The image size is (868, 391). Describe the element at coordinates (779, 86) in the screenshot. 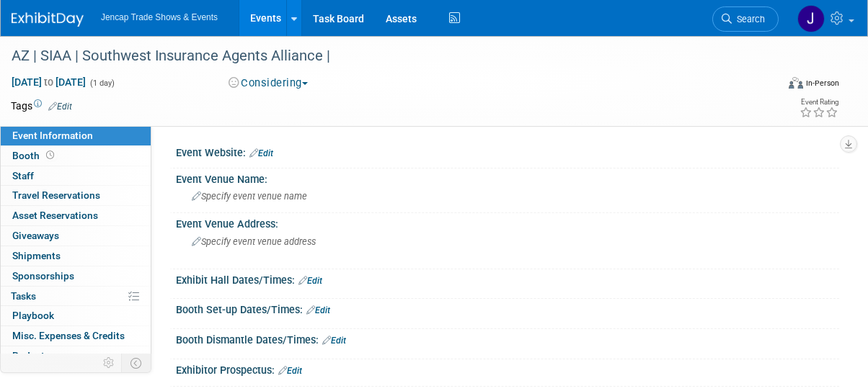

I see `div: Event Format` at that location.